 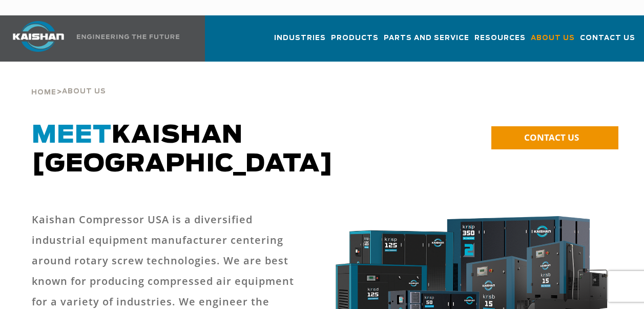 What do you see at coordinates (607, 38) in the screenshot?
I see `span: Contact Us` at bounding box center [607, 38].